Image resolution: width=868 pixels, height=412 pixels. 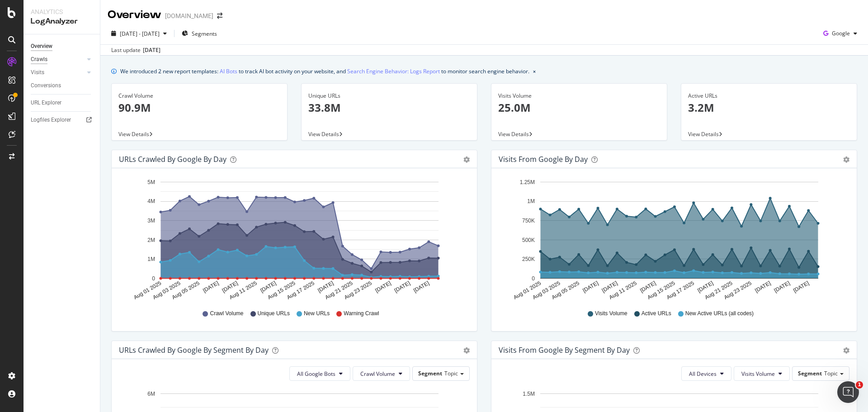 I want to click on div: LogAnalyzer, so click(x=61, y=21).